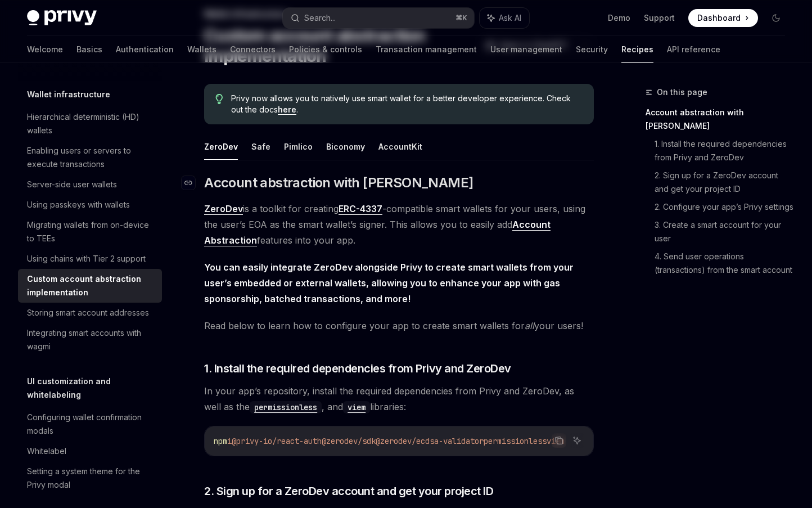  I want to click on code: permissionless, so click(286, 407).